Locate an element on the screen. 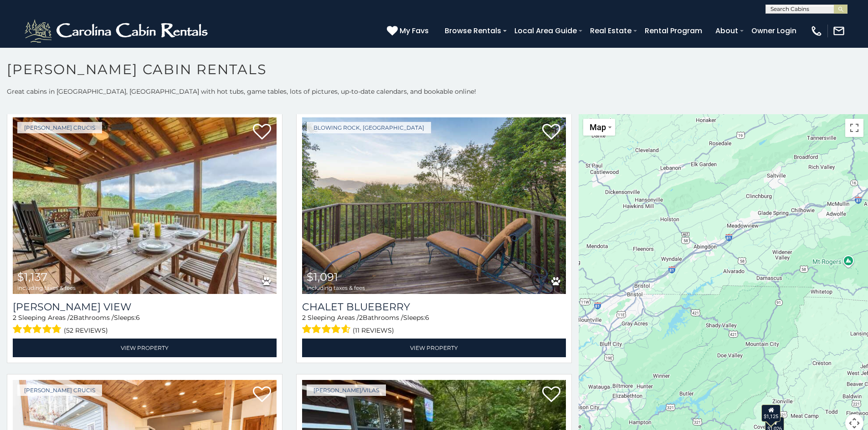  h3: Chalet Blueberry is located at coordinates (434, 307).